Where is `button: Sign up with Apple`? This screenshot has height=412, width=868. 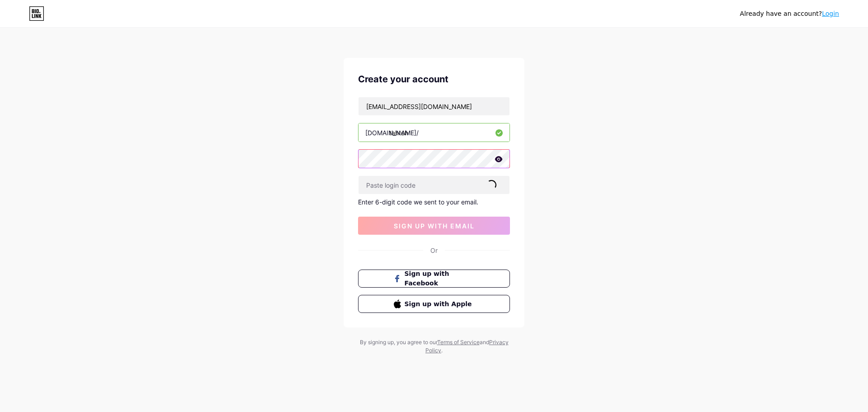
button: Sign up with Apple is located at coordinates (434, 304).